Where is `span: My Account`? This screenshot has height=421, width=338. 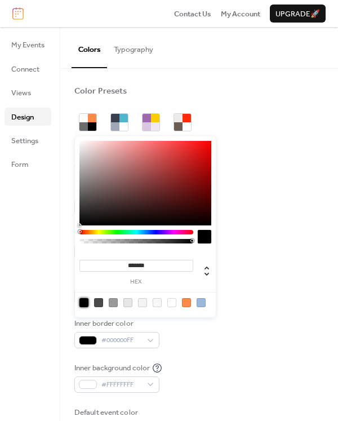 span: My Account is located at coordinates (240, 14).